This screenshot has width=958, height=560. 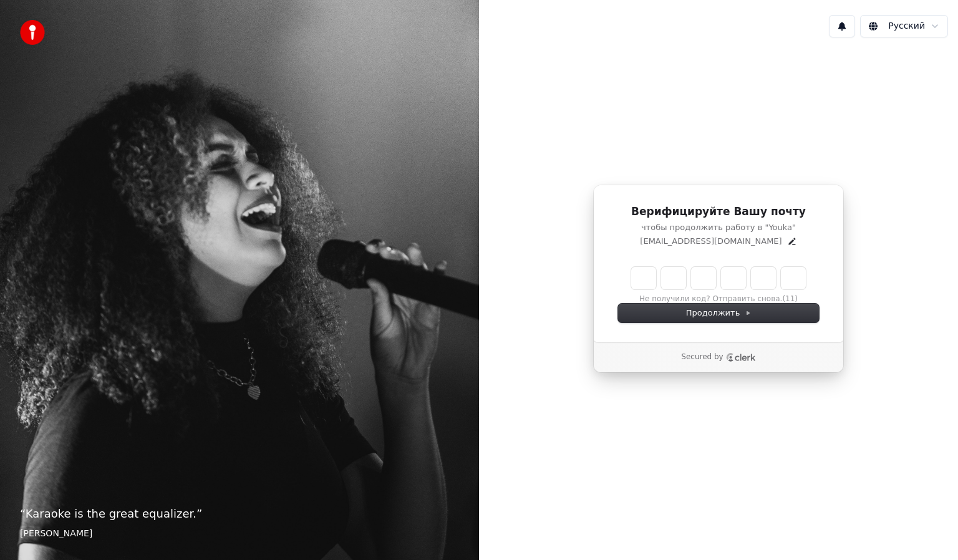 What do you see at coordinates (718, 212) in the screenshot?
I see `h1: Верифицируйте Вашу почту` at bounding box center [718, 212].